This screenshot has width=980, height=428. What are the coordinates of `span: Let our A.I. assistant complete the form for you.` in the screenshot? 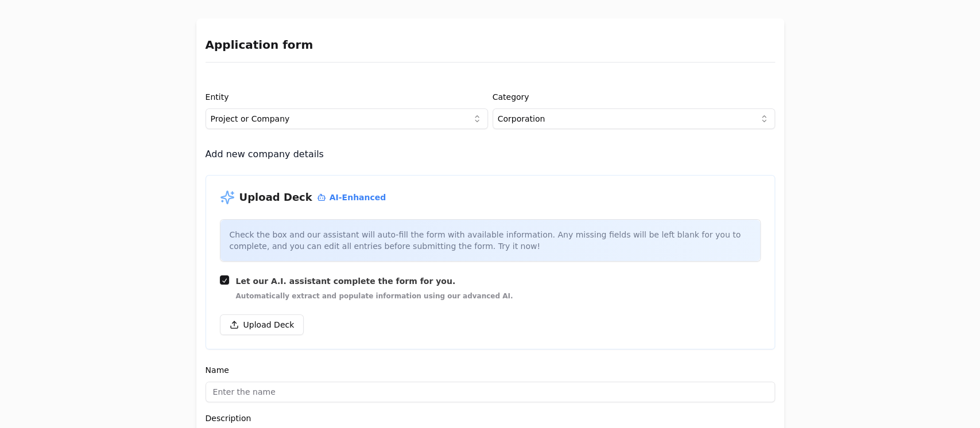 It's located at (374, 281).